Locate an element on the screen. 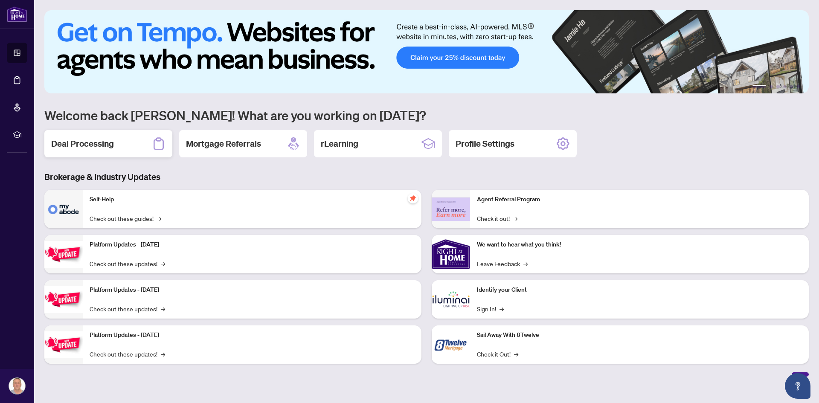 This screenshot has height=403, width=819. img: Agent Referral Program is located at coordinates (451, 209).